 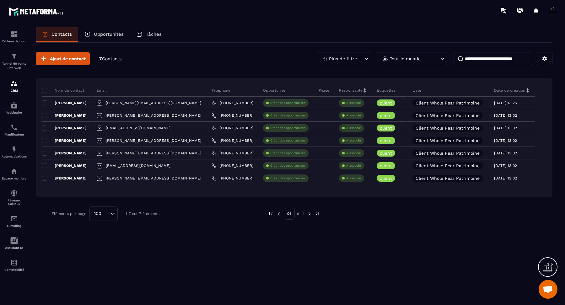 I want to click on img: scheduler, so click(x=14, y=128).